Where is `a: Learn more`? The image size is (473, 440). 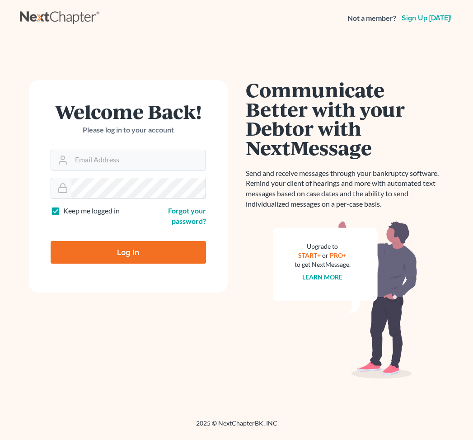 a: Learn more is located at coordinates (322, 277).